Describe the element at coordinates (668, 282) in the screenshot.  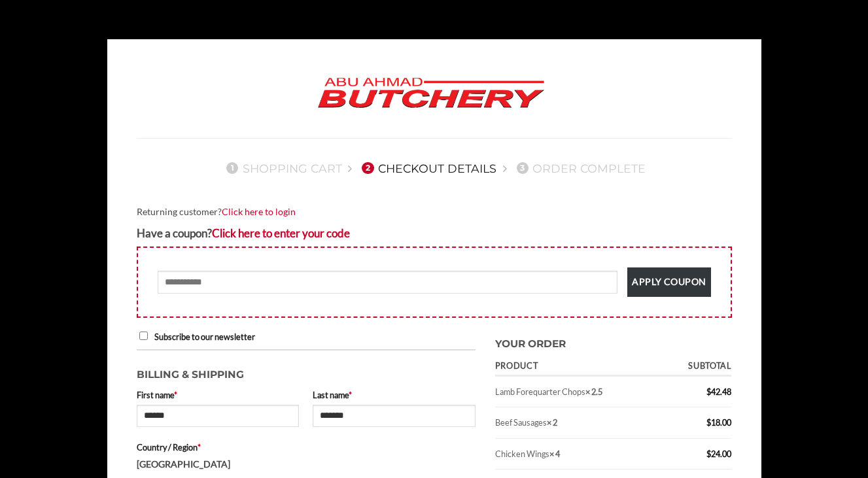
I see `button: Apply coupon` at that location.